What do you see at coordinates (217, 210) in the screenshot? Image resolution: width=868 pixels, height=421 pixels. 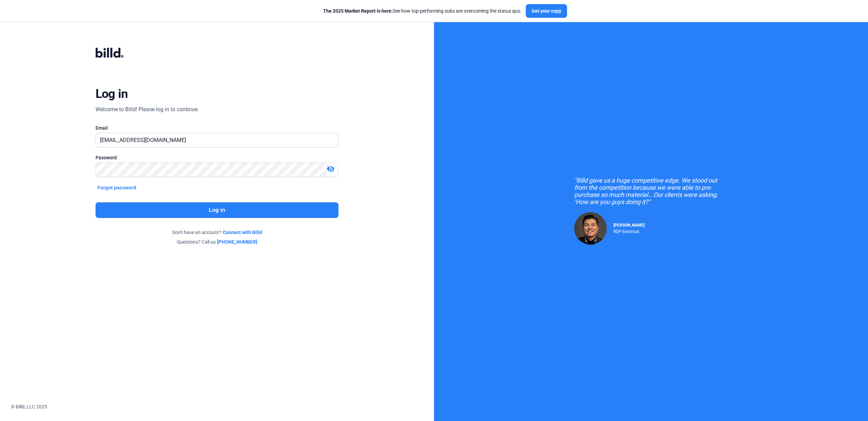 I see `button: Log in` at bounding box center [217, 210].